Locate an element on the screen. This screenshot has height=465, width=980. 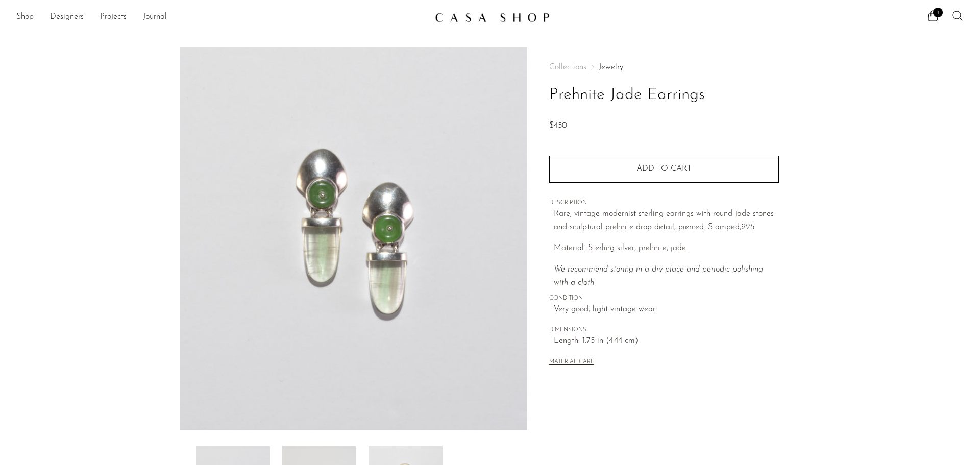
i: We recommend storing in a dry place and periodic polishing with a cloth. is located at coordinates (659, 276).